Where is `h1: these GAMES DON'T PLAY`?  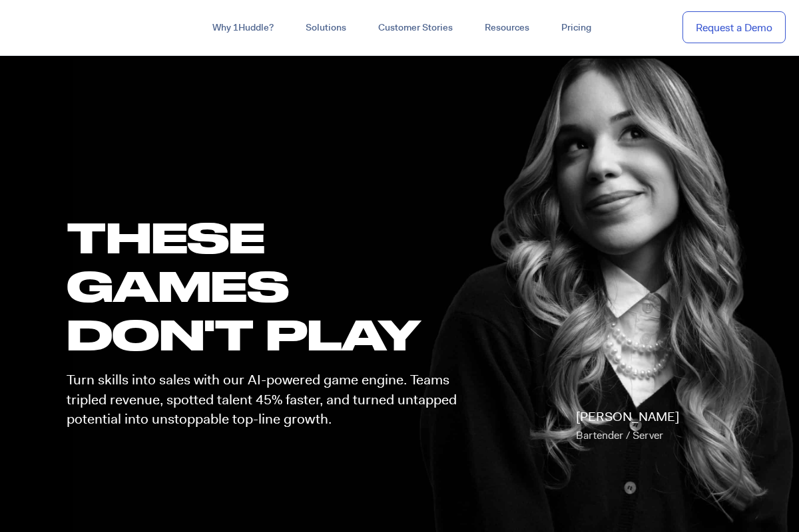
h1: these GAMES DON'T PLAY is located at coordinates (267, 286).